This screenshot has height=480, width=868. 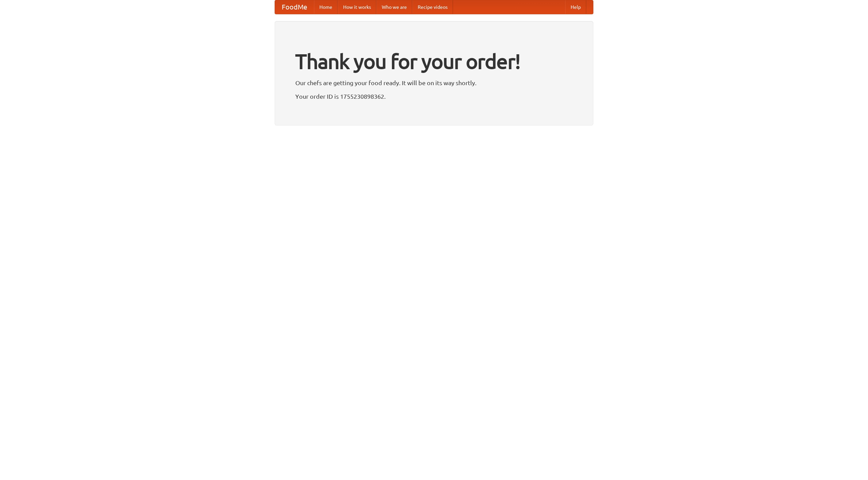 I want to click on p: Our chefs are getting your food ready. It will be on its way shortly., so click(x=434, y=83).